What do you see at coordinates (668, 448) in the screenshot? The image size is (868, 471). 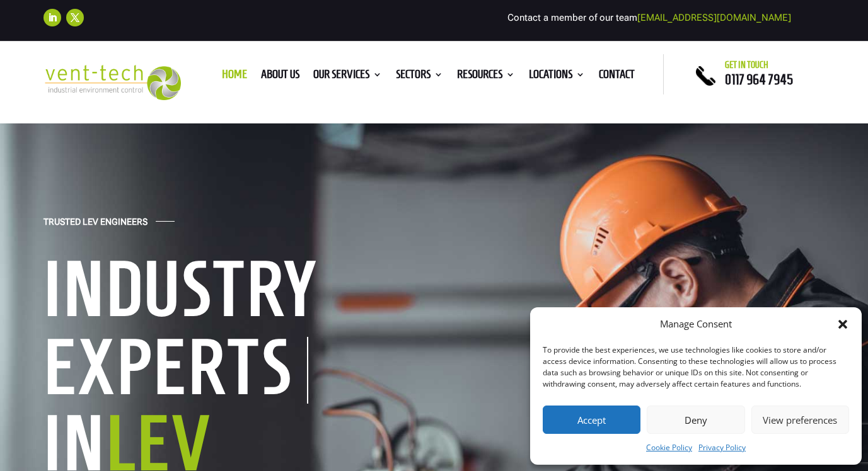 I see `a: Cookie Policy` at bounding box center [668, 448].